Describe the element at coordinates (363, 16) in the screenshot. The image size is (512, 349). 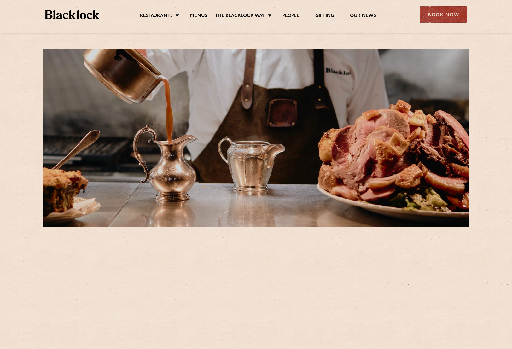
I see `a: Our News` at that location.